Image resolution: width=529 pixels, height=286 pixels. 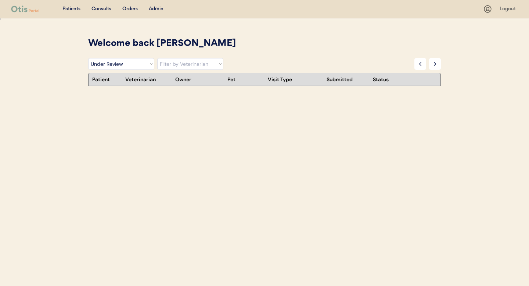 I want to click on div: Owner, so click(x=200, y=79).